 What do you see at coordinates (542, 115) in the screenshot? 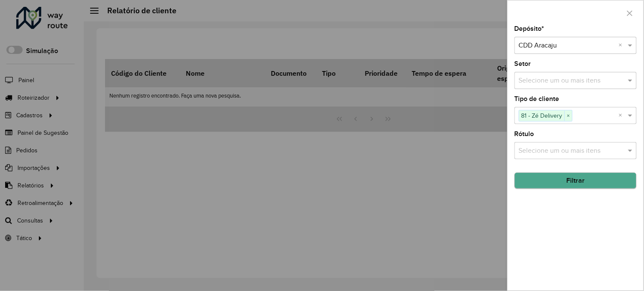
I see `span: 81 - Zé Delivery` at bounding box center [542, 115].